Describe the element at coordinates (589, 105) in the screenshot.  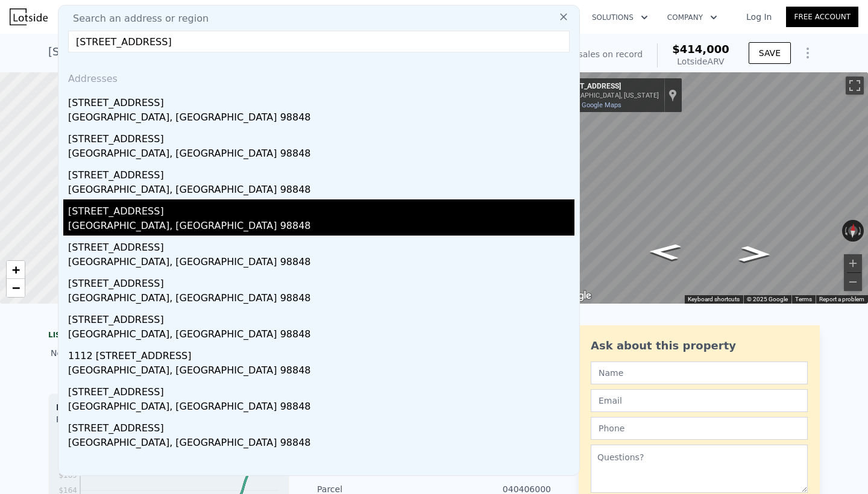
I see `a: View on Google Maps` at that location.